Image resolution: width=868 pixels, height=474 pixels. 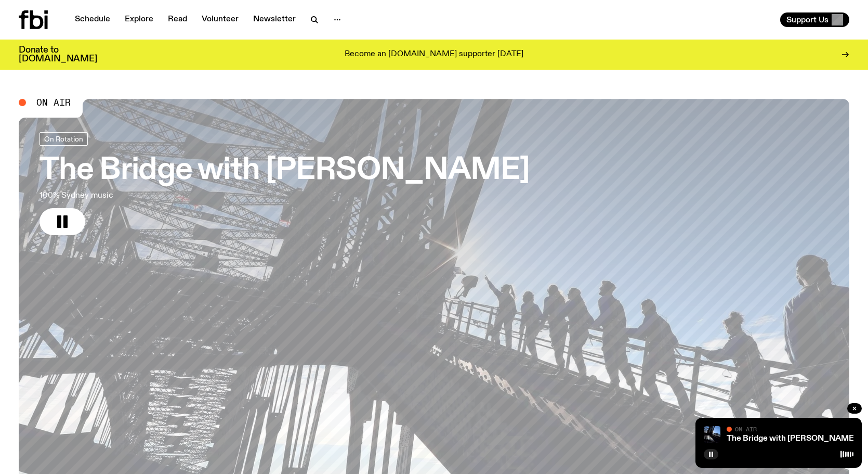 What do you see at coordinates (712, 434) in the screenshot?
I see `img: People climb Sydney's Harbour Bridge` at bounding box center [712, 434].